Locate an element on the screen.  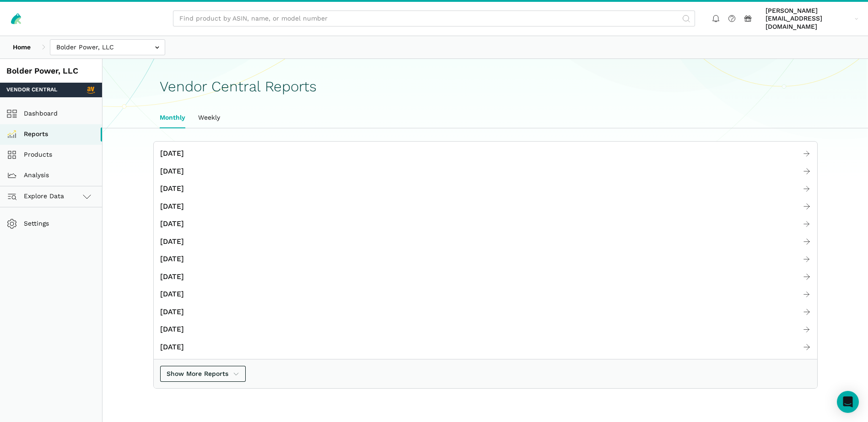
span: Explore Data is located at coordinates (36, 196).